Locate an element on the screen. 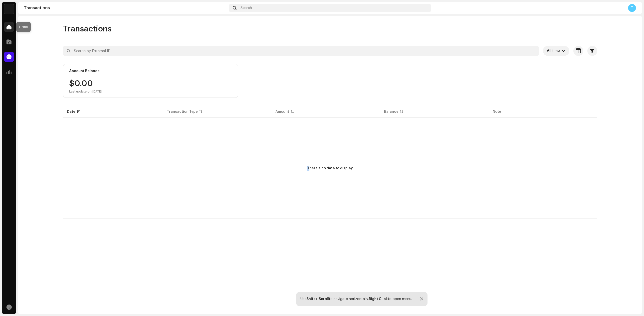 This screenshot has width=644, height=316. div: Transactions is located at coordinates (125, 8).